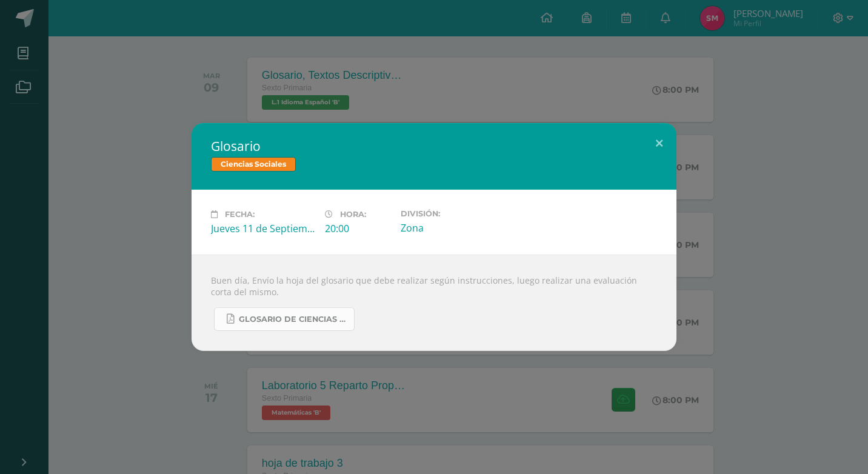 The image size is (868, 474). I want to click on h2: Glosario, so click(434, 146).